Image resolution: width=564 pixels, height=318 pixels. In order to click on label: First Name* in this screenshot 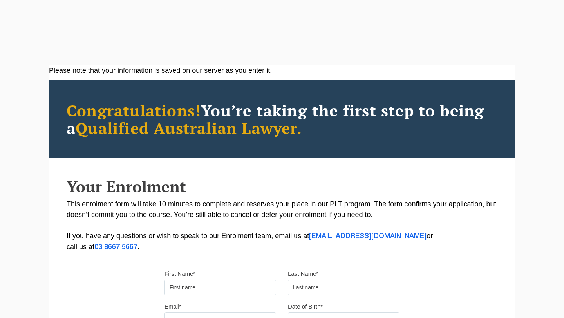, I will do `click(180, 274)`.